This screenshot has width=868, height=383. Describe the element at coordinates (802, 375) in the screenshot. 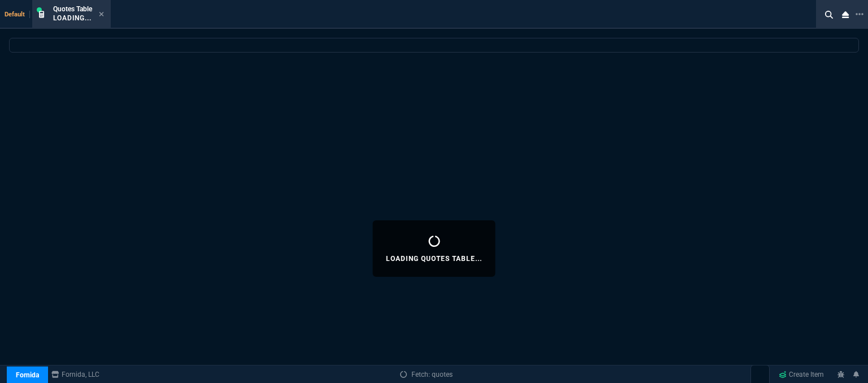

I see `a: Create Item` at that location.